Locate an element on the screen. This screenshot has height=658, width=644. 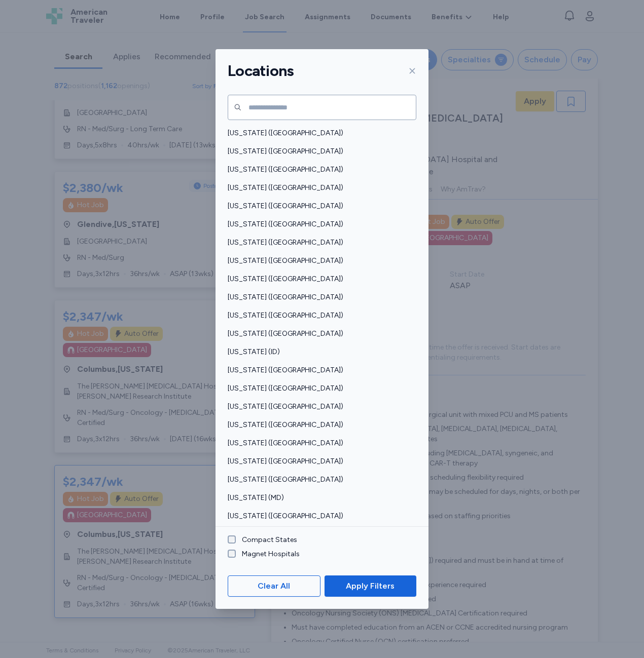
span: Apply Filters is located at coordinates (370, 586).